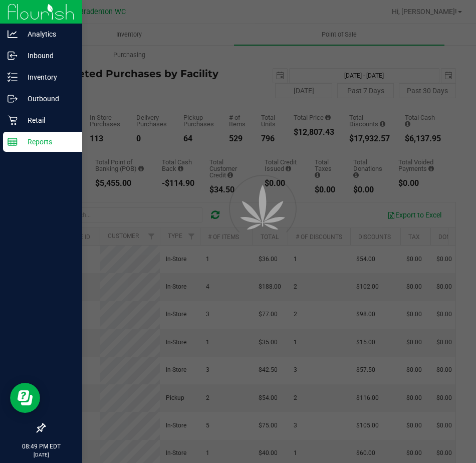 Image resolution: width=476 pixels, height=463 pixels. What do you see at coordinates (41, 447) in the screenshot?
I see `p: 08:49 PM EDT` at bounding box center [41, 447].